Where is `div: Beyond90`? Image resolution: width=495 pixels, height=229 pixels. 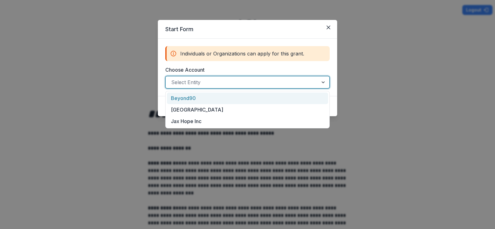 div: Beyond90 is located at coordinates (247, 98).